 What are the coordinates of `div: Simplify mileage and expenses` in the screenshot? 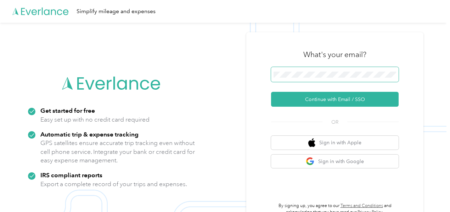 It's located at (116, 11).